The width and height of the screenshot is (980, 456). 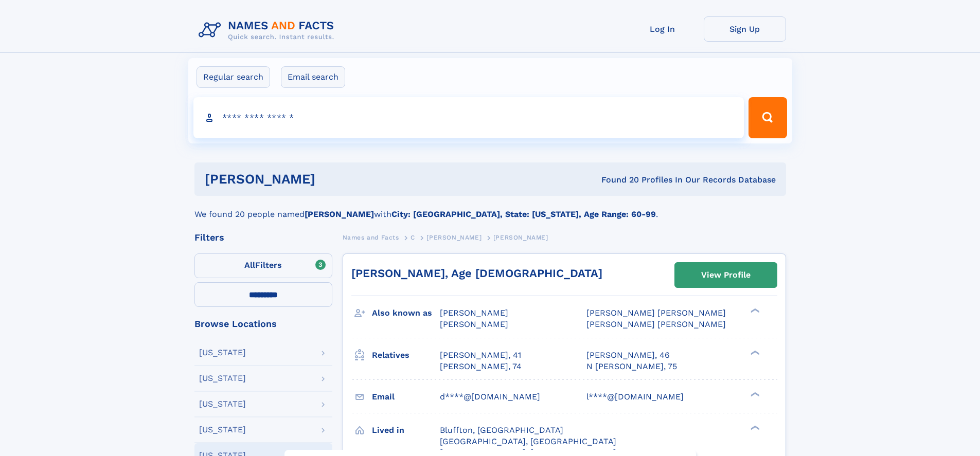 What do you see at coordinates (250, 265) in the screenshot?
I see `span: All` at bounding box center [250, 265].